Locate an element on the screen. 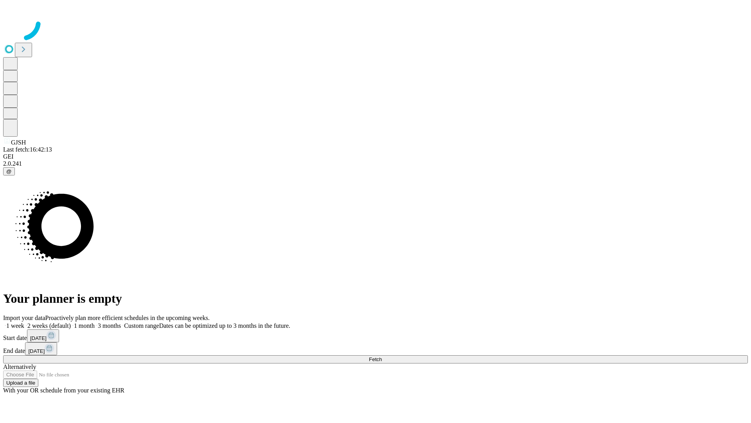  span: Fetch is located at coordinates (375, 359).